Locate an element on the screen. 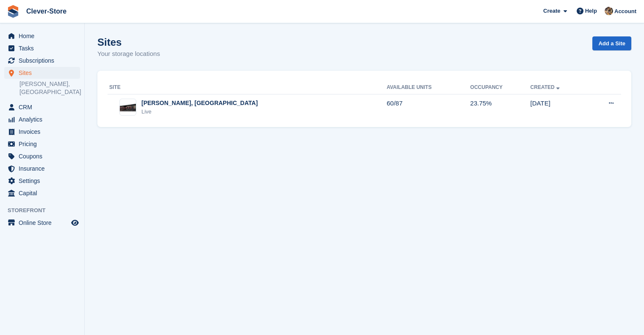 This screenshot has width=644, height=335. span: Subscriptions is located at coordinates (44, 61).